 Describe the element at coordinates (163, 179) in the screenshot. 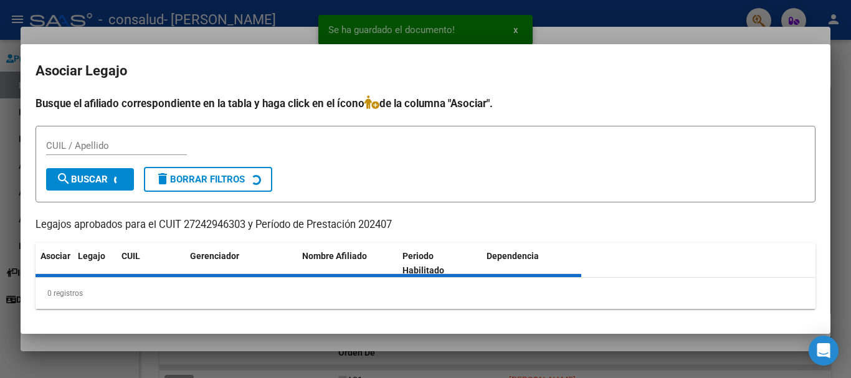

I see `mat-icon: delete` at that location.